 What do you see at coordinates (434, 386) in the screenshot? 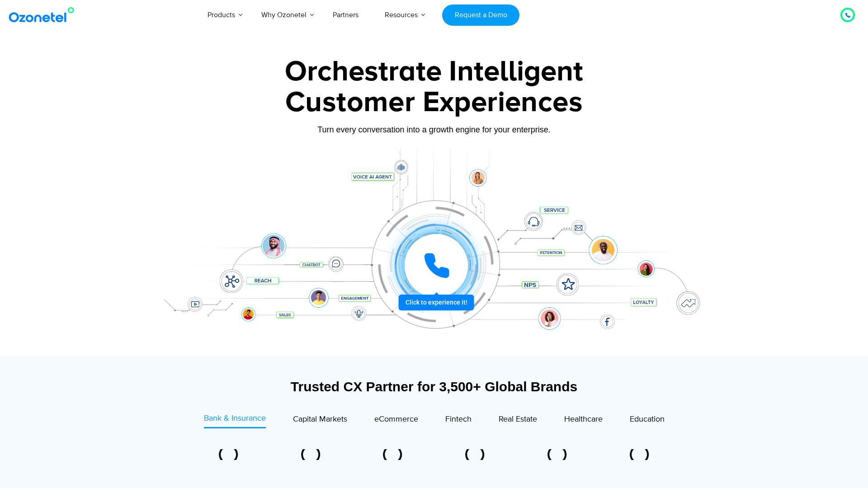
I see `div: Trusted CX Partner for 3,500+ Global Brands` at bounding box center [434, 386].